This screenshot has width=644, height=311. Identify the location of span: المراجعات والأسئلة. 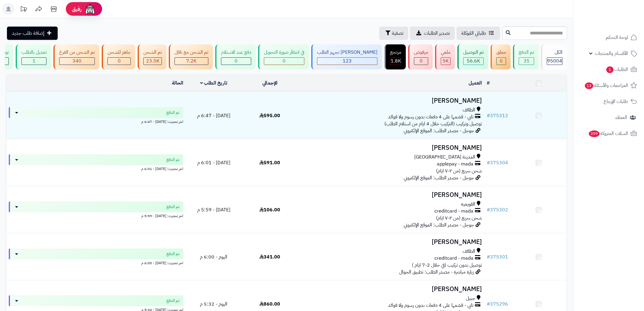
(606, 85).